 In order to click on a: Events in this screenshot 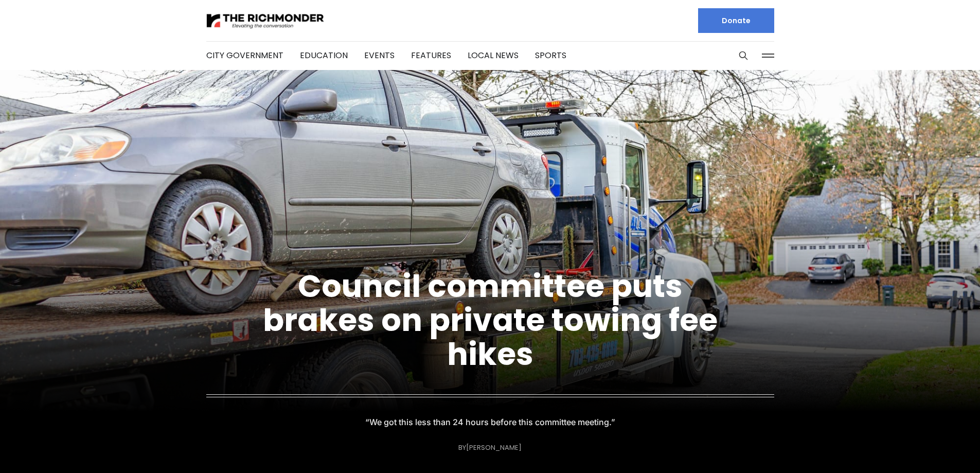, I will do `click(379, 55)`.